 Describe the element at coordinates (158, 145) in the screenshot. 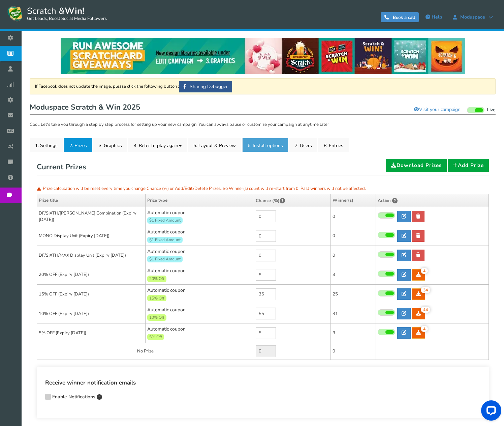

I see `a: 4. Refer to play again` at that location.